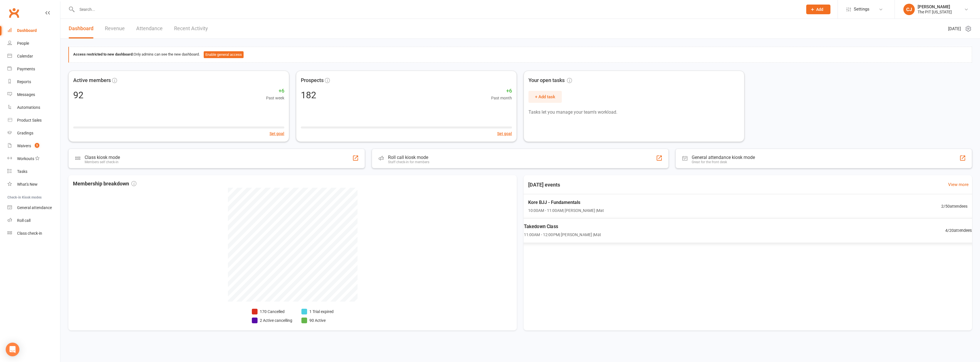 Image resolution: width=980 pixels, height=362 pixels. Describe the element at coordinates (562, 226) in the screenshot. I see `span: Takedown Class` at that location.